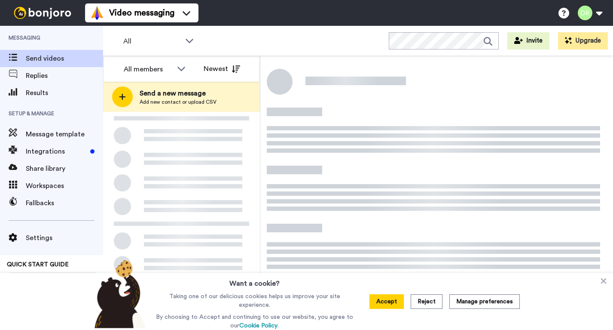  I want to click on img: bj-logo-header-white.svg, so click(43, 13).